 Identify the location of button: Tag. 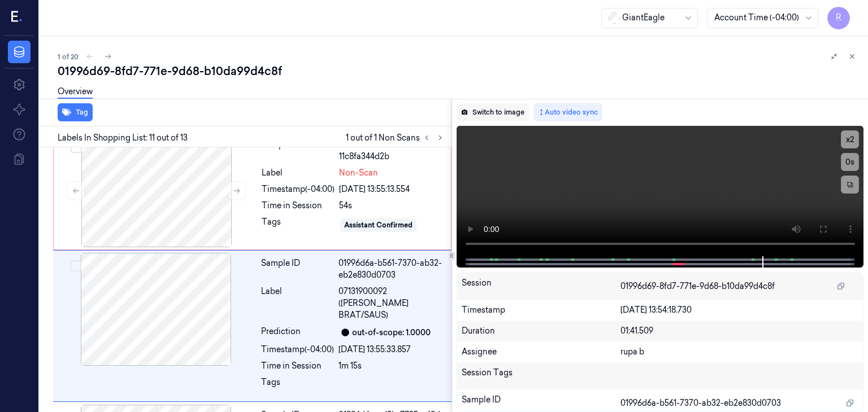
(75, 112).